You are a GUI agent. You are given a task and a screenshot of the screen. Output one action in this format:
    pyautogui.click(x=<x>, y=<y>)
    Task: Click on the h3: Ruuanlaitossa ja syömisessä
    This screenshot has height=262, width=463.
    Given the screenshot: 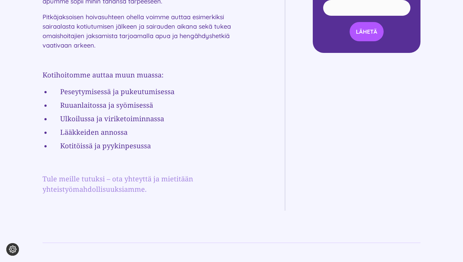 What is the action you would take?
    pyautogui.click(x=153, y=105)
    